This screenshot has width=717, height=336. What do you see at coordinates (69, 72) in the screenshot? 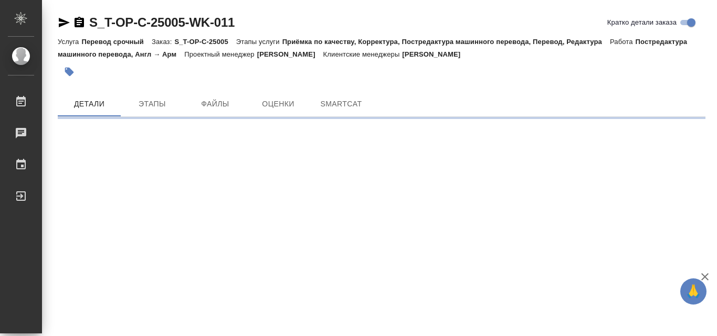
I see `button: Добавить тэг` at bounding box center [69, 72].